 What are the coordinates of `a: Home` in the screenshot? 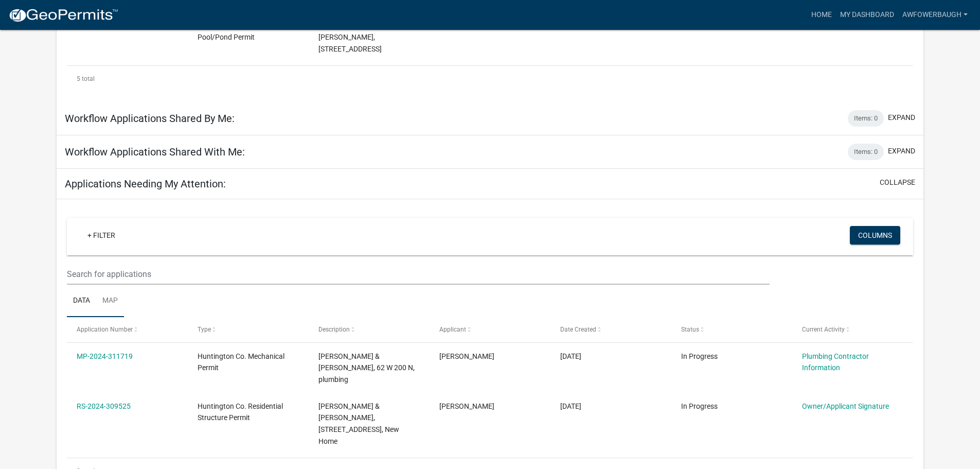 It's located at (822, 15).